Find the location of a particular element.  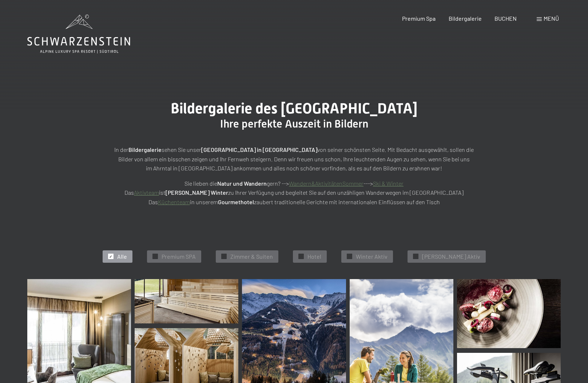

span: Alle is located at coordinates (122, 257).